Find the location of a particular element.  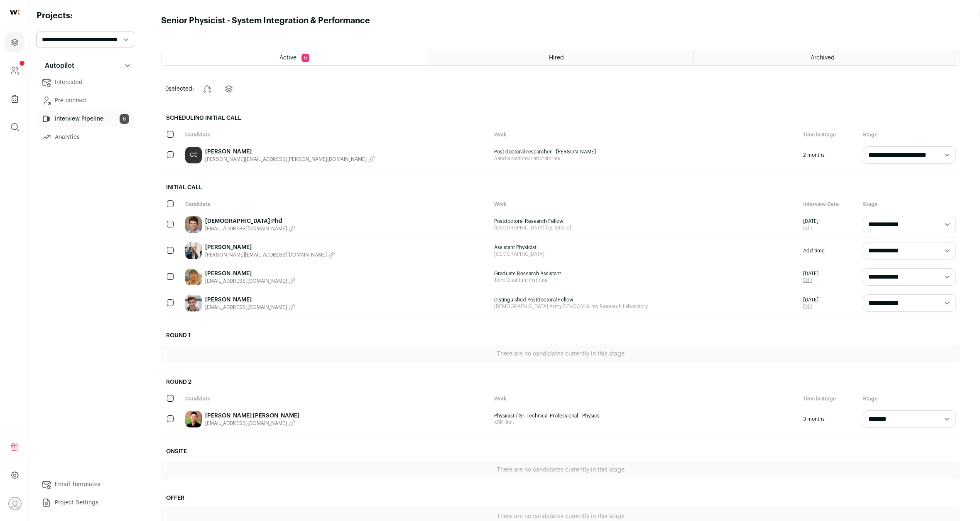

img: de934f66ce38b30972d94475de129a1ee9c3bdc4e1745f2fcbbf62d5bf425921 is located at coordinates (193, 419).